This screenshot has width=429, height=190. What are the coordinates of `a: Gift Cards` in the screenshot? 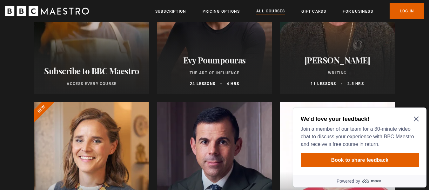 It's located at (314, 11).